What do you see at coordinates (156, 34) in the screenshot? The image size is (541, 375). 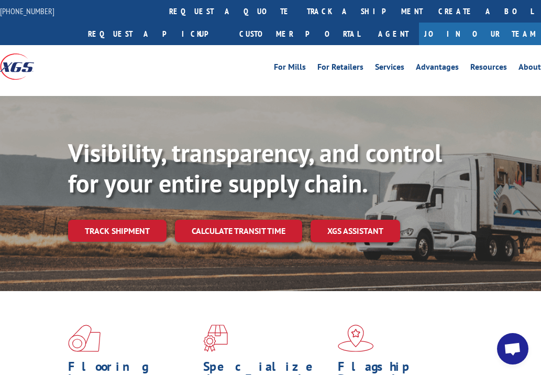 I see `a: Request a pickup` at bounding box center [156, 34].